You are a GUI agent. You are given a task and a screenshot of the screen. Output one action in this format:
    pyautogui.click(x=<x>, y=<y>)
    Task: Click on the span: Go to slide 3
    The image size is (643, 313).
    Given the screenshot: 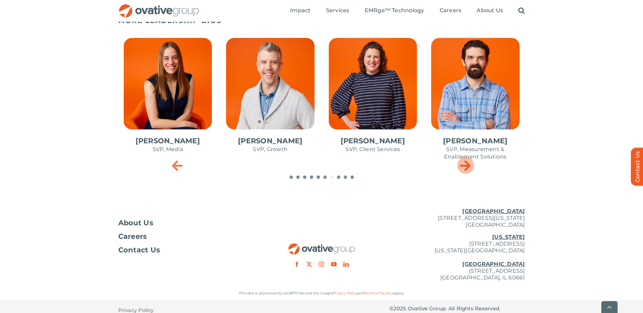 What is the action you would take?
    pyautogui.click(x=305, y=177)
    